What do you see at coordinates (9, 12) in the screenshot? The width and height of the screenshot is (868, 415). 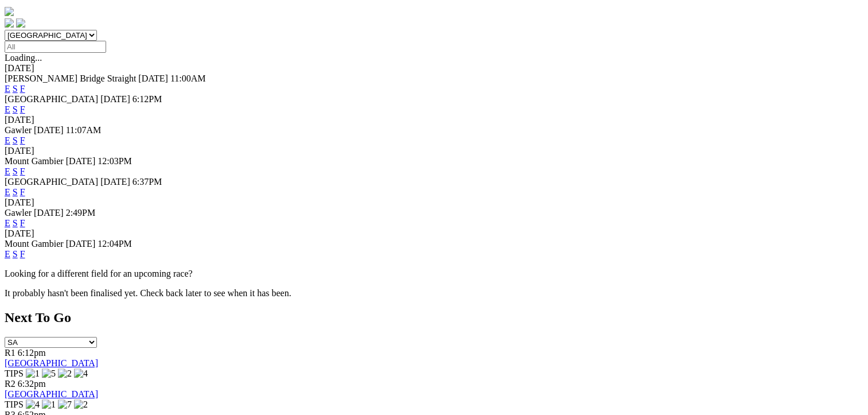 I see `img: logo-grsa-white.png` at bounding box center [9, 12].